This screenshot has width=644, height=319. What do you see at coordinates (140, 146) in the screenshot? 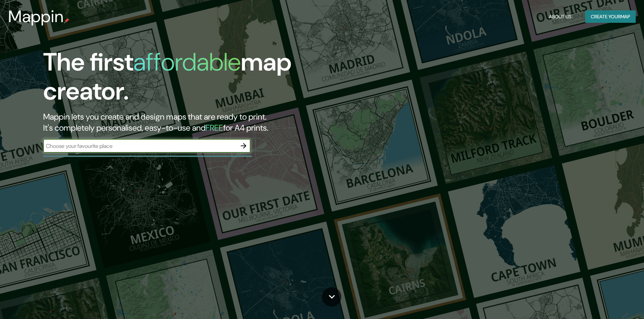
I see `input: Choose your favourite place` at bounding box center [140, 146].